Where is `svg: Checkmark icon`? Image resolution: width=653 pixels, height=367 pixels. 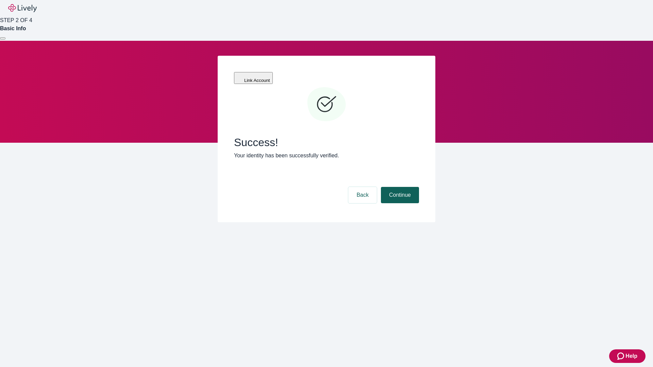 svg: Checkmark icon is located at coordinates (327, 105).